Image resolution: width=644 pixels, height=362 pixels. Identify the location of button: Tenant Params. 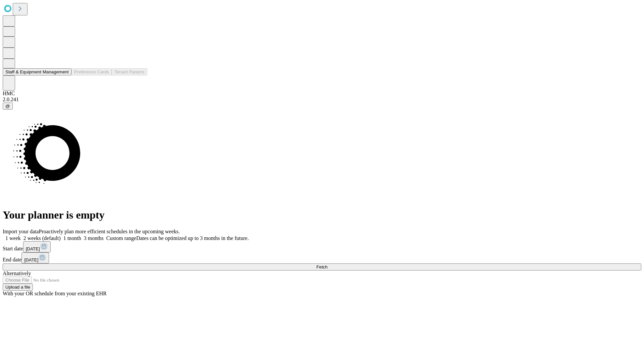
(129, 72).